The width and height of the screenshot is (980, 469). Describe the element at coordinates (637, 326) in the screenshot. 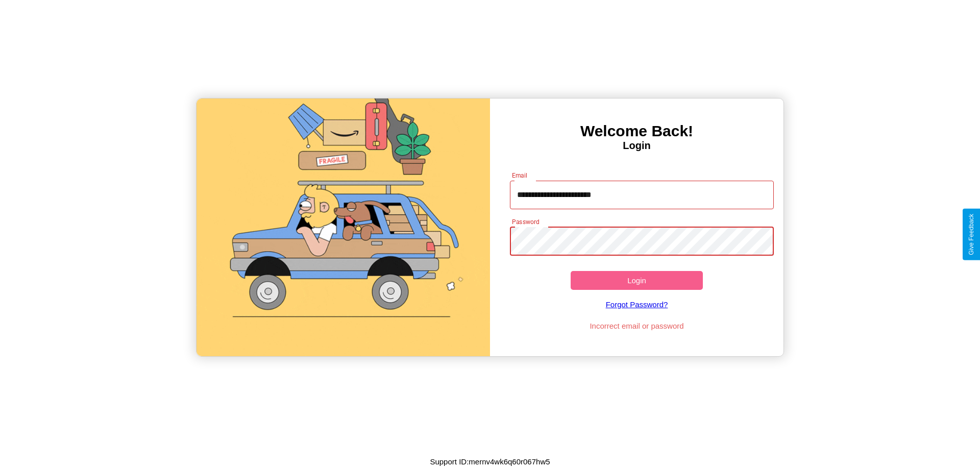

I see `p: Incorrect email or password` at that location.